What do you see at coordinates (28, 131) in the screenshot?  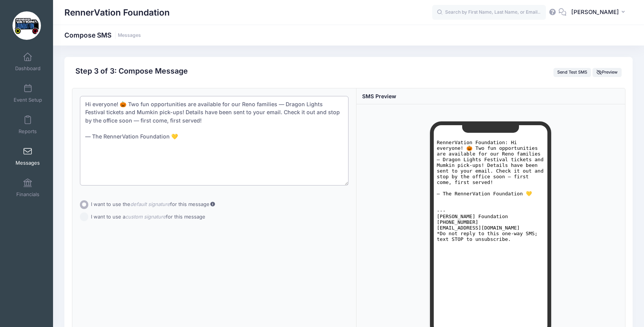 I see `span: Reports` at bounding box center [28, 131].